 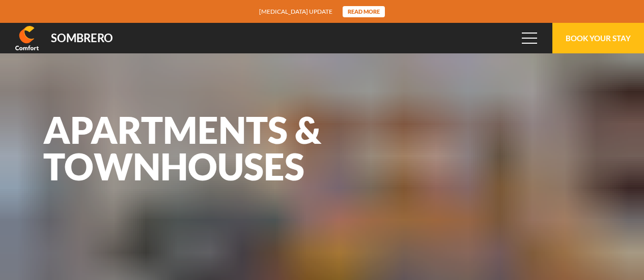 I want to click on button: Menu, so click(x=529, y=38).